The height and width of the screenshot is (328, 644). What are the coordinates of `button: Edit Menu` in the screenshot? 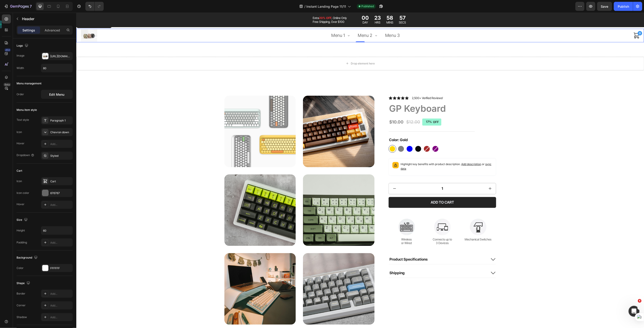 It's located at (57, 94).